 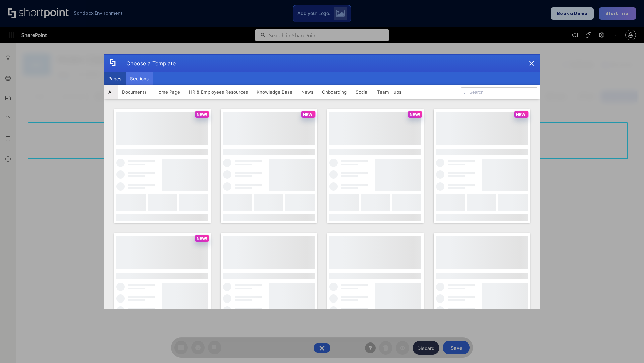 I want to click on button: Onboarding, so click(x=334, y=92).